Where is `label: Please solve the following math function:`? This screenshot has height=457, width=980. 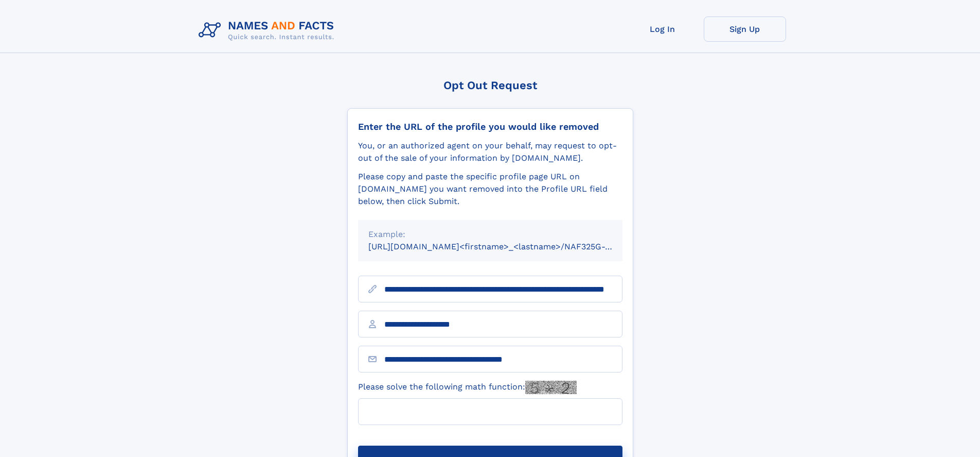 label: Please solve the following math function: is located at coordinates (467, 387).